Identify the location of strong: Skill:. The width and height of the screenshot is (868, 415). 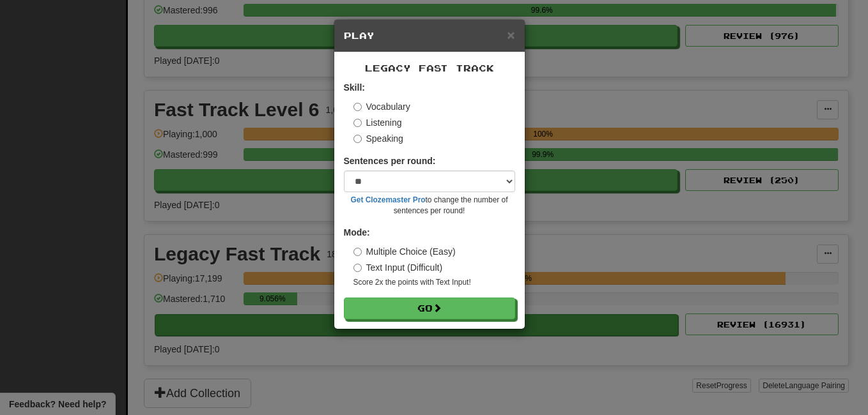
(354, 88).